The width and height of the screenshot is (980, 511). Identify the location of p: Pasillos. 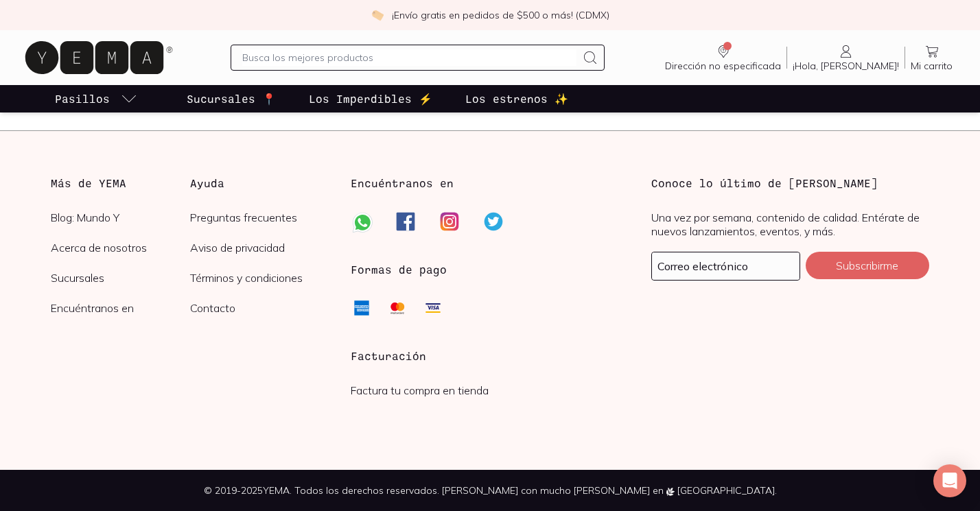
(82, 99).